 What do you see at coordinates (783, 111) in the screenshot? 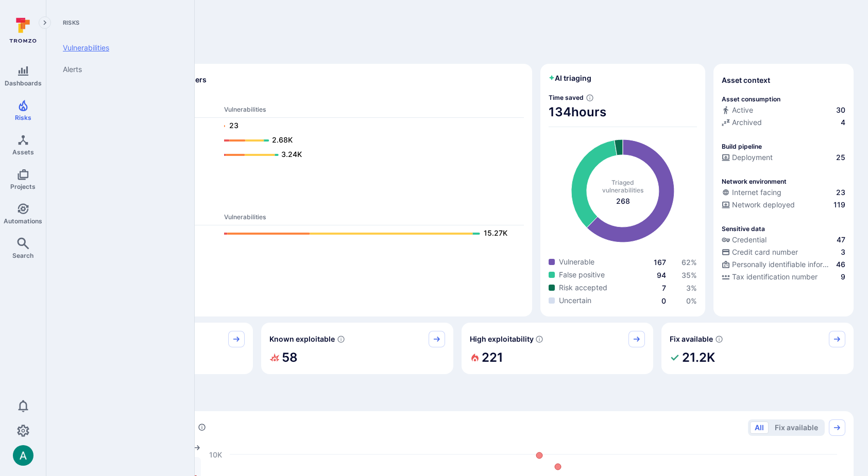
I see `a: Active30` at bounding box center [783, 111].